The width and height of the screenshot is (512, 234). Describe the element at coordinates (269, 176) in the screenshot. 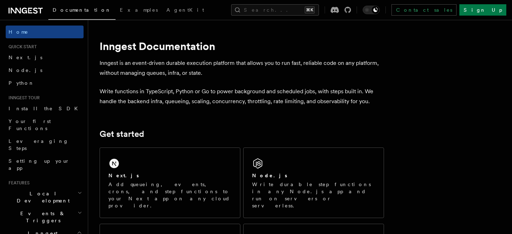

I see `h2: Node.js` at that location.